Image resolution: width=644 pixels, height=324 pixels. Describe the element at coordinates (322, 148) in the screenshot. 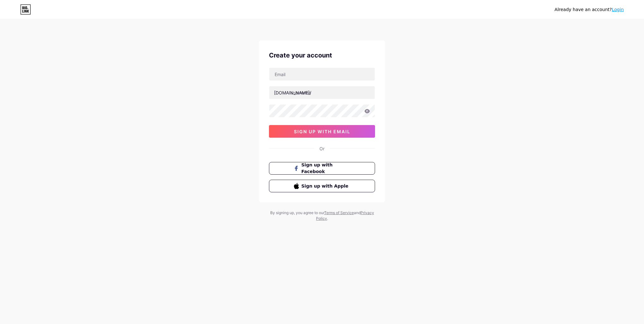

I see `div: Or` at that location.